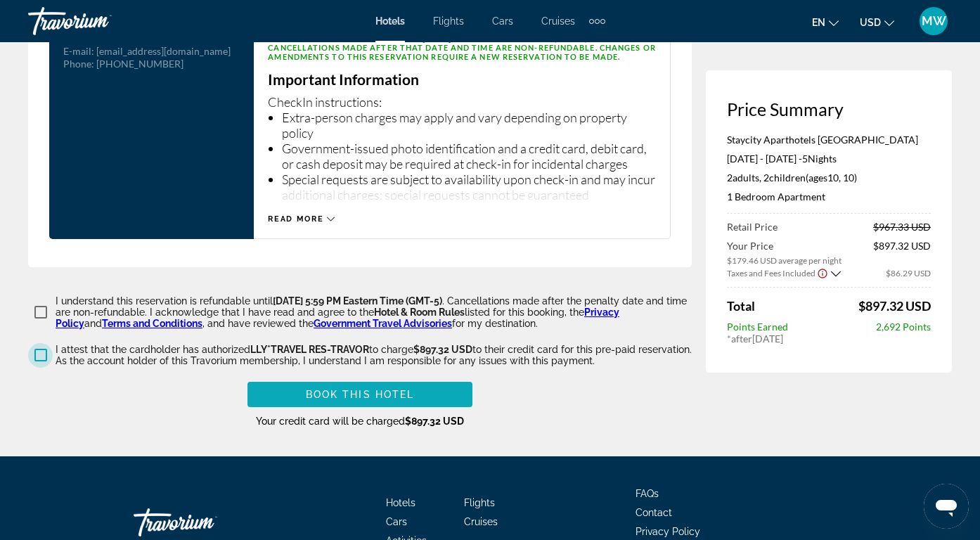 The width and height of the screenshot is (980, 540). Describe the element at coordinates (296, 218) in the screenshot. I see `span: Read more` at that location.